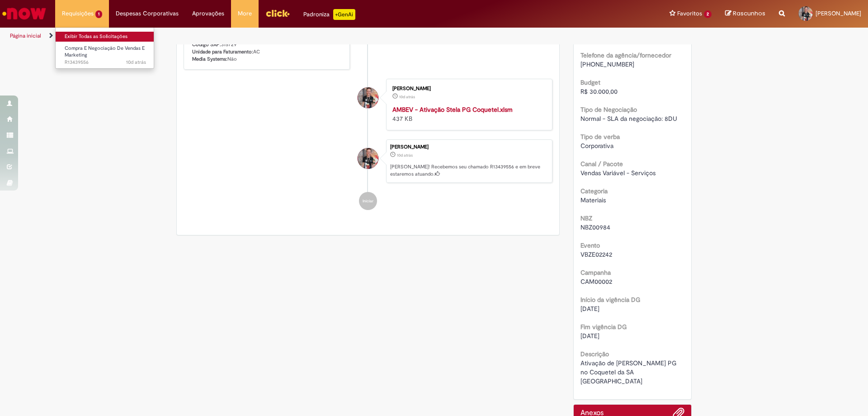 This screenshot has height=416, width=868. I want to click on span: Compra E Negociação De Vendas E Marketing, so click(104, 51).